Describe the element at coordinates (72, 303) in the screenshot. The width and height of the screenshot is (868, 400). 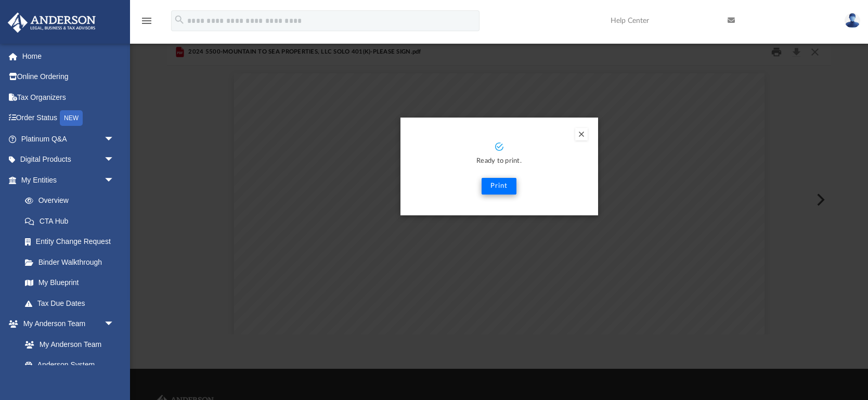
I see `a: Tax Due Dates` at that location.